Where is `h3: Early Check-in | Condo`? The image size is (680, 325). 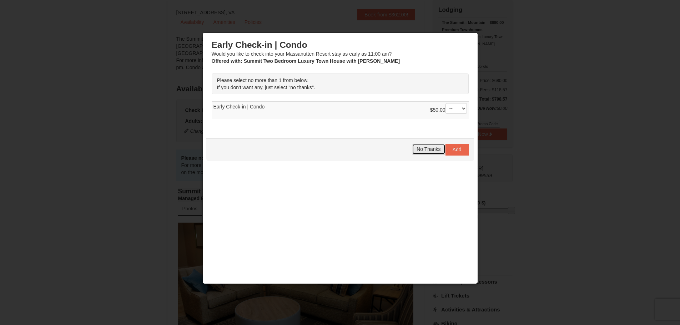
h3: Early Check-in | Condo is located at coordinates (340, 45).